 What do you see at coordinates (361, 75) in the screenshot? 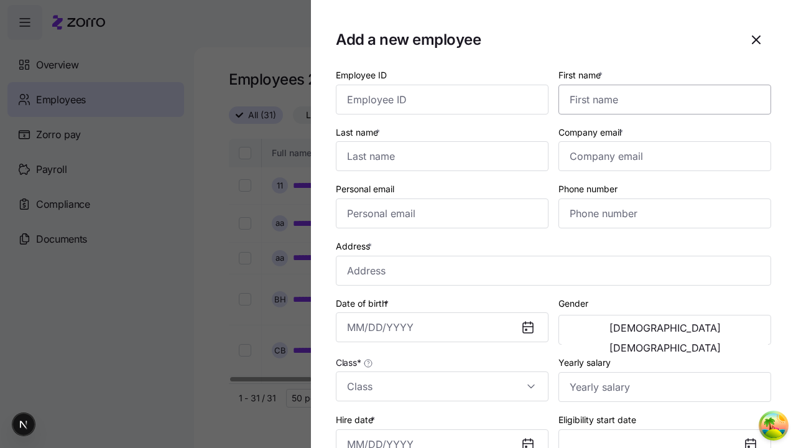
I see `label: Employee ID` at bounding box center [361, 75].